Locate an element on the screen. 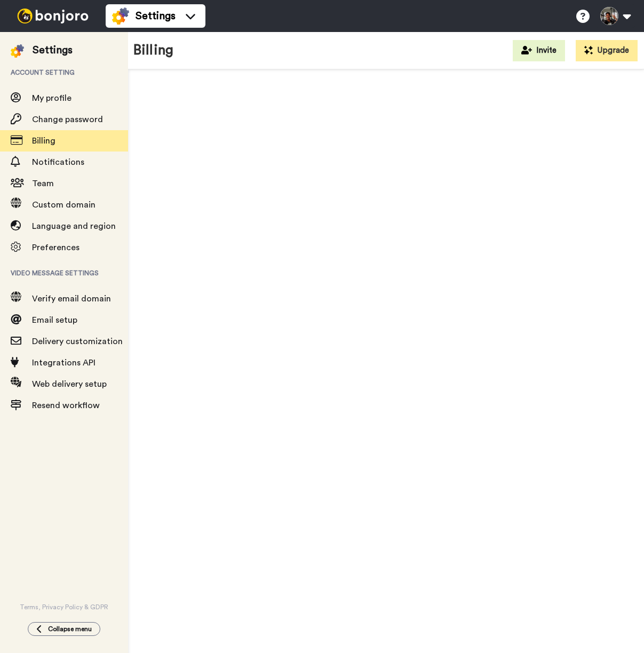 This screenshot has height=653, width=644. span: Settings is located at coordinates (155, 16).